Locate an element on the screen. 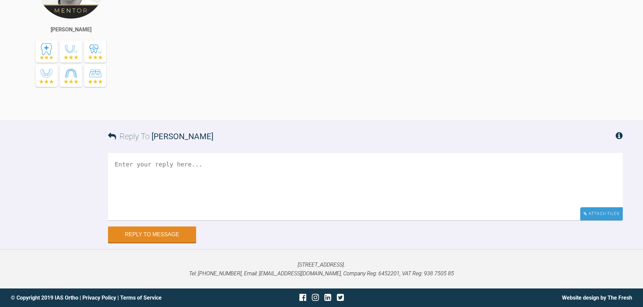 The width and height of the screenshot is (643, 307). button: Reply to Message is located at coordinates (152, 235).